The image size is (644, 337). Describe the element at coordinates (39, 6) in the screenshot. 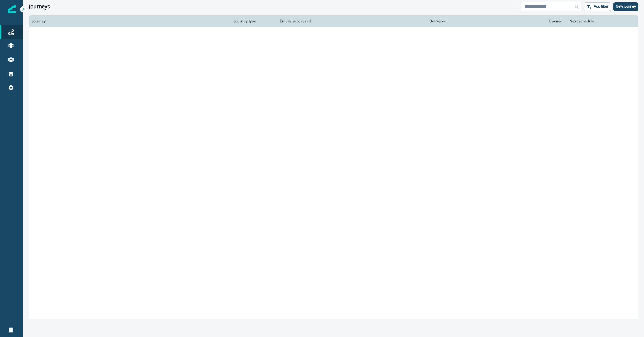

I see `h1: Journeys` at that location.